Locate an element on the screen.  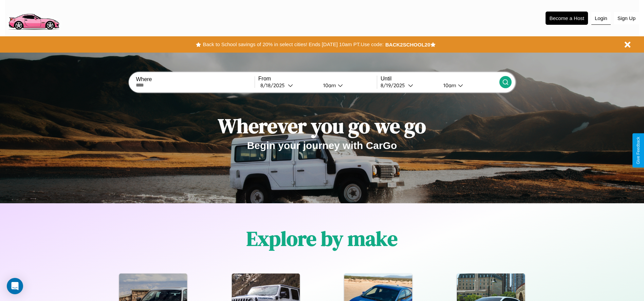
img: logo is located at coordinates (33, 18).